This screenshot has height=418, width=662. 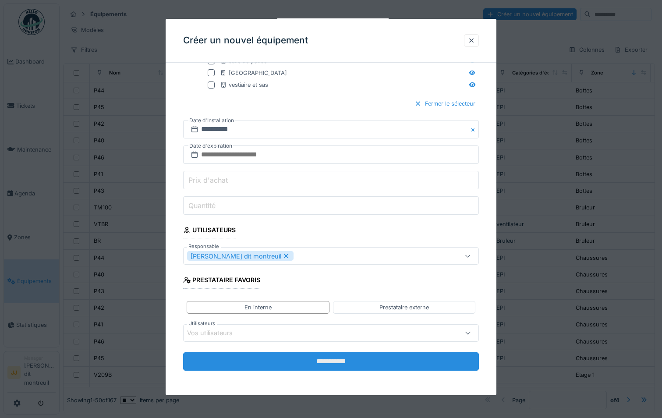 What do you see at coordinates (244, 85) in the screenshot?
I see `div: vestiaire et sas` at bounding box center [244, 85].